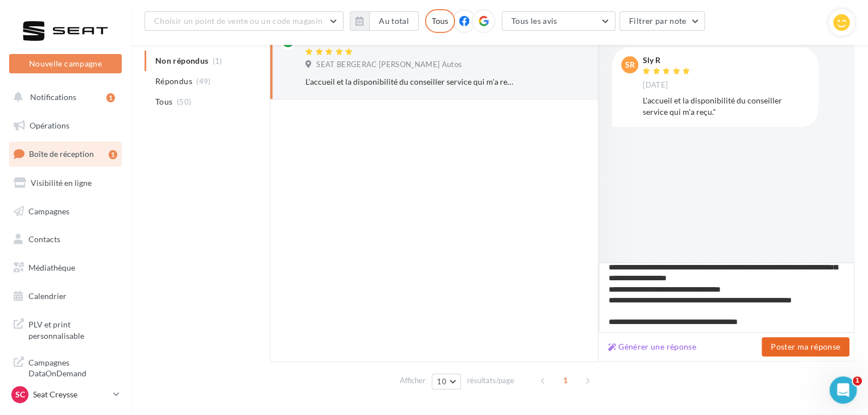 The width and height of the screenshot is (868, 415). Describe the element at coordinates (413, 380) in the screenshot. I see `span: Afficher` at that location.